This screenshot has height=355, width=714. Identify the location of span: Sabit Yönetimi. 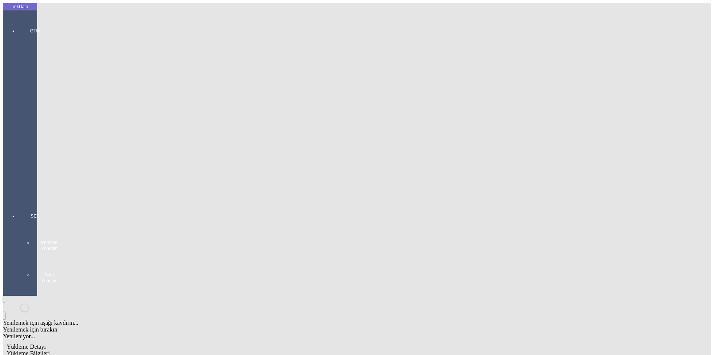
(50, 278).